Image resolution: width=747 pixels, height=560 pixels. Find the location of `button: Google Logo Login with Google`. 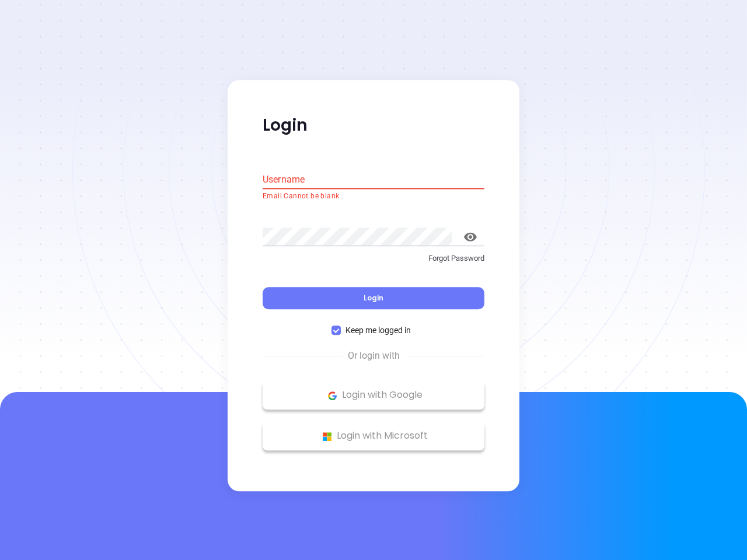

button: Google Logo Login with Google is located at coordinates (373, 395).